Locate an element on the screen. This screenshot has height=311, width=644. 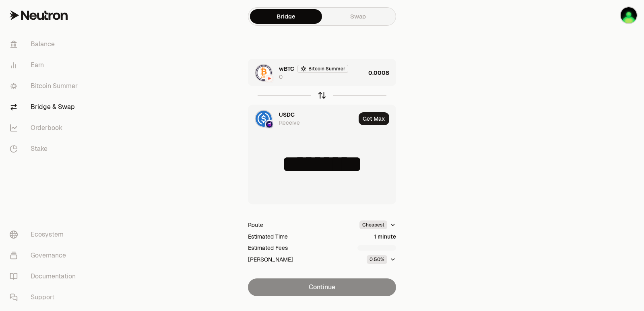
span: wBTC is located at coordinates (287, 69).